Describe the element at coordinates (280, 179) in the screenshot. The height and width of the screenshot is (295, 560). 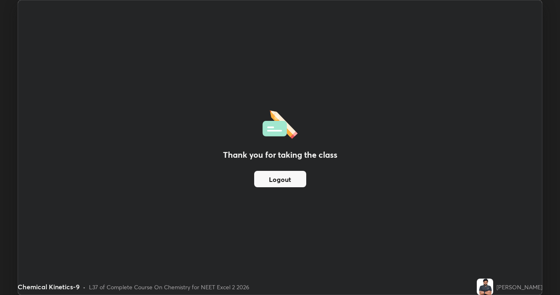
I see `button: Logout` at that location.